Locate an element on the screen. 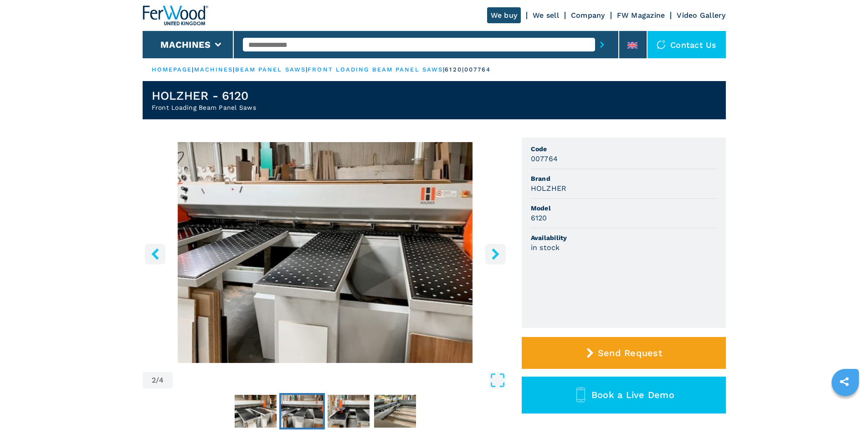 The width and height of the screenshot is (868, 434). img: bea1ac9a5a5299313c5ecdb00f77368d is located at coordinates (302, 411).